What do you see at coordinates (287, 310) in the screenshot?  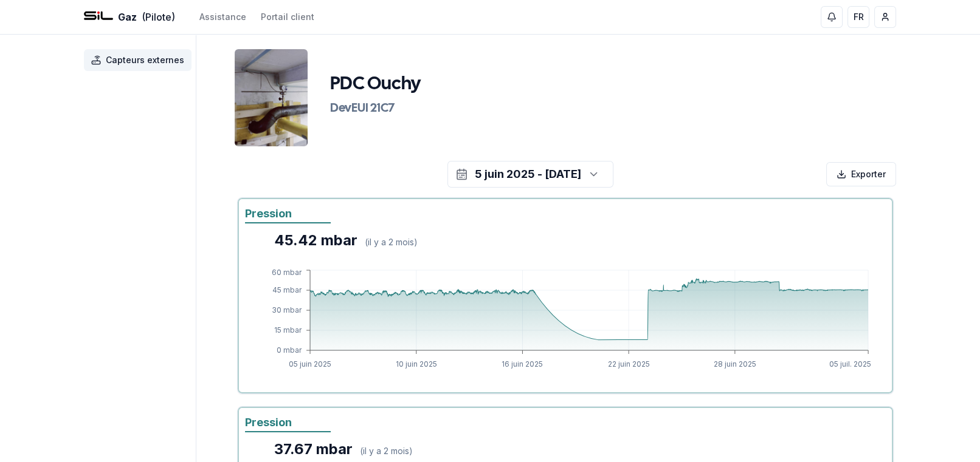 I see `tspan: 30 mbar` at bounding box center [287, 310].